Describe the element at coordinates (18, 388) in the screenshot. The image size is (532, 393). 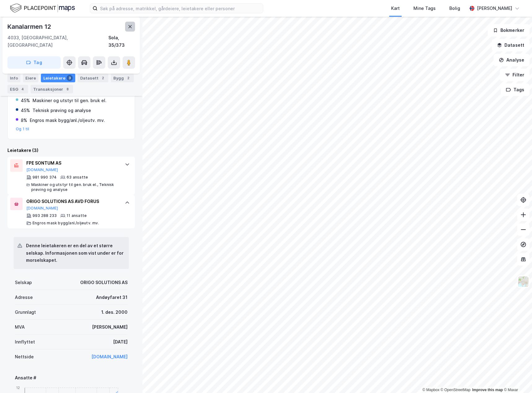
I see `tspan: 12` at that location.